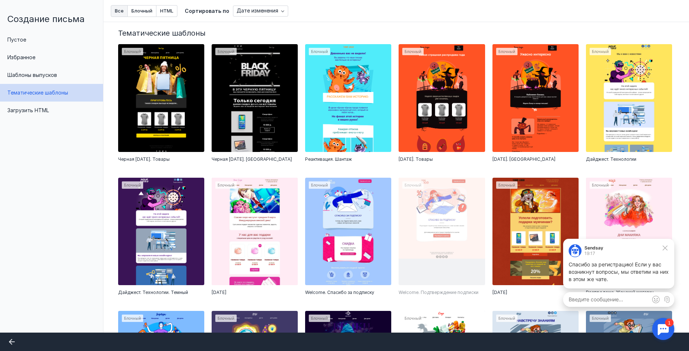 The image size is (689, 351). Describe the element at coordinates (255, 159) in the screenshot. I see `div: Черная пятница. Дайджест` at that location.